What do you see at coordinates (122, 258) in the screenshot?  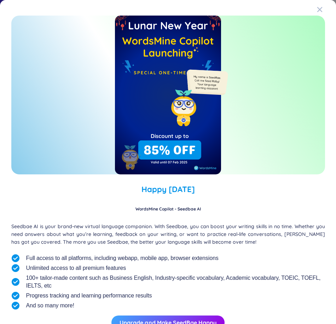 I see `span: Full access to all platforms, including webapp, mobile app, browser extensions` at bounding box center [122, 258].